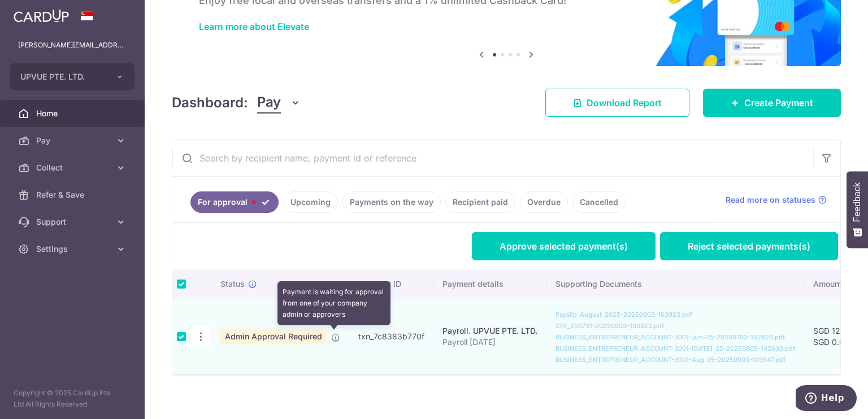  I want to click on a: For approval, so click(234, 202).